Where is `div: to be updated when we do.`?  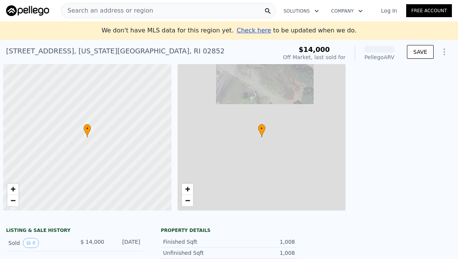
div: to be updated when we do. is located at coordinates (296, 30).